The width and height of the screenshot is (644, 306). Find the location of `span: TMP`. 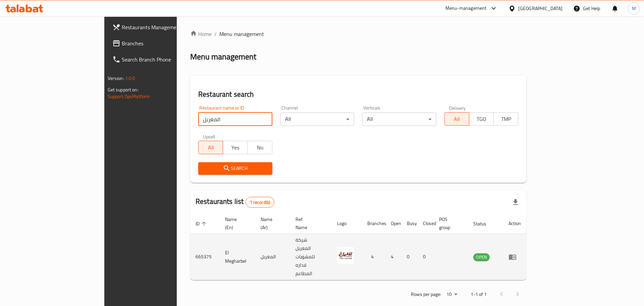

span: TMP is located at coordinates (506, 119).